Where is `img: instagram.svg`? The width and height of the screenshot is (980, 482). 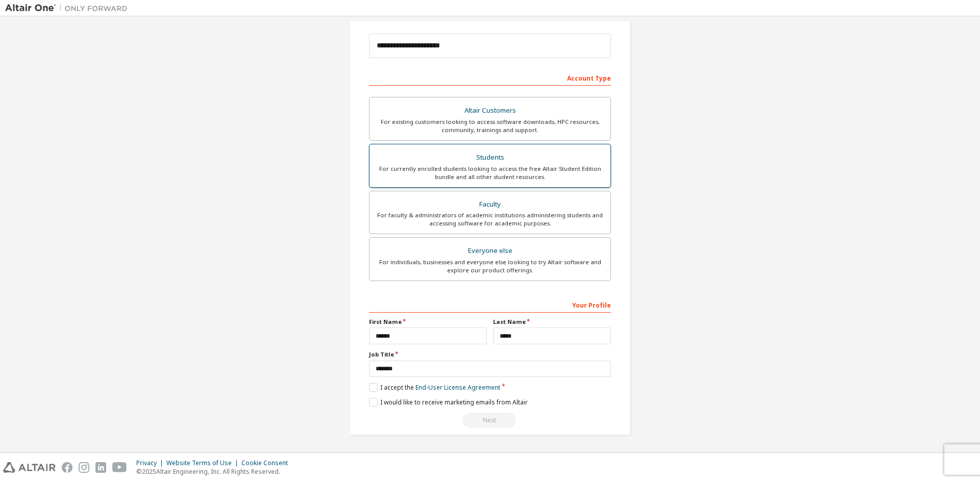
img: instagram.svg is located at coordinates (84, 467).